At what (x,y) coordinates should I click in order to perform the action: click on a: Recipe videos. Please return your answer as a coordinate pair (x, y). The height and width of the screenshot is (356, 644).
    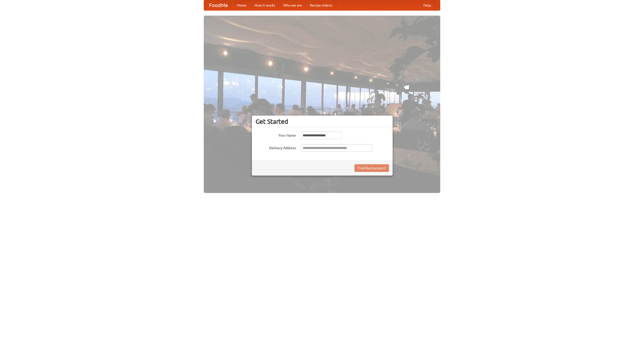
    Looking at the image, I should click on (321, 5).